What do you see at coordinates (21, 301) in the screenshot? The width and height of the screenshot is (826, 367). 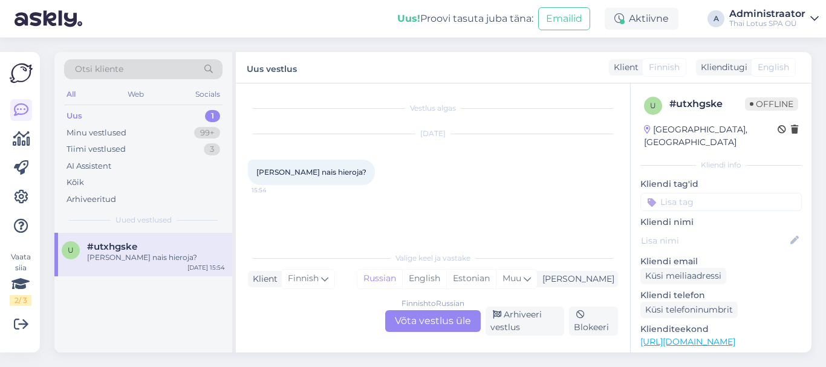 I see `div: 2 / 3` at bounding box center [21, 301].